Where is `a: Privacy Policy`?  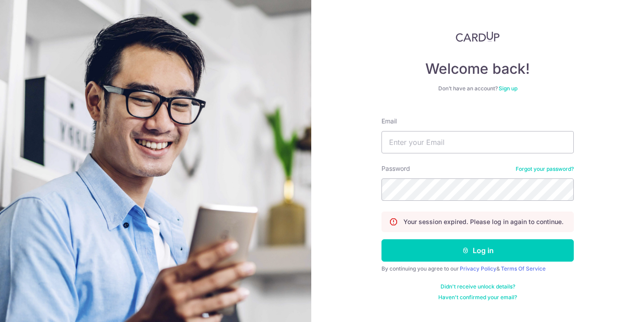 a: Privacy Policy is located at coordinates (478, 268).